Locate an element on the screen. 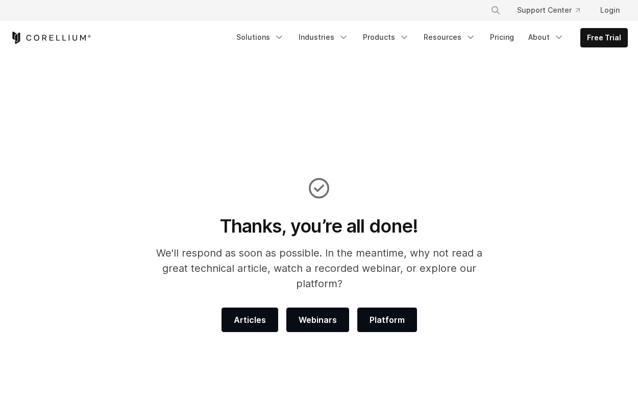  span: Articles is located at coordinates (250, 320).